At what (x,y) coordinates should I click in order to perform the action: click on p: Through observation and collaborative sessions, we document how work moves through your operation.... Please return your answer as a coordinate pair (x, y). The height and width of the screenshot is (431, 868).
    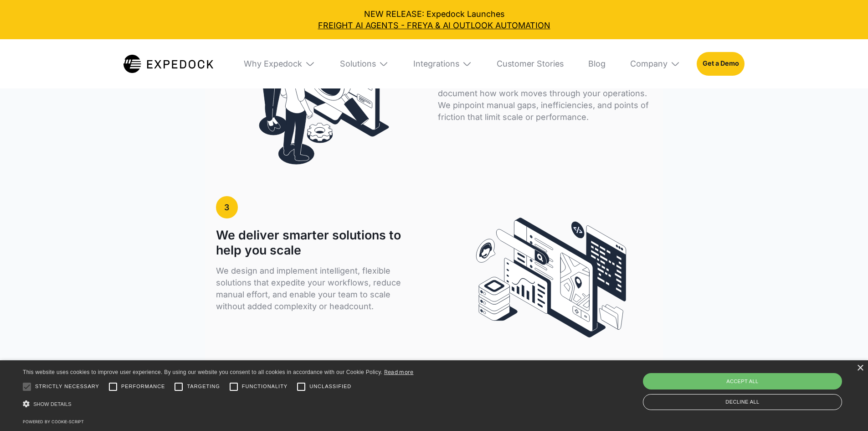
    Looking at the image, I should click on (545, 100).